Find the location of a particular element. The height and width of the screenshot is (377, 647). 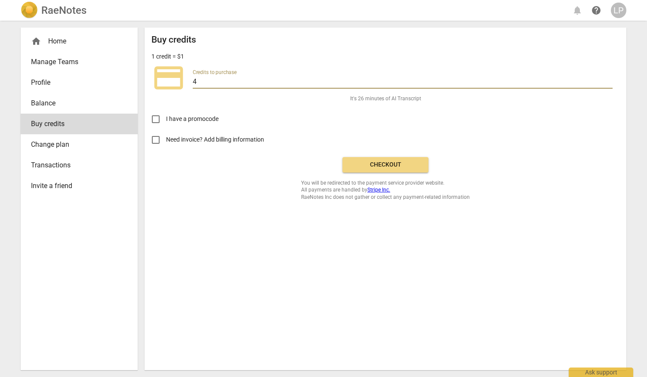

h2: RaeNotes is located at coordinates (64, 10).